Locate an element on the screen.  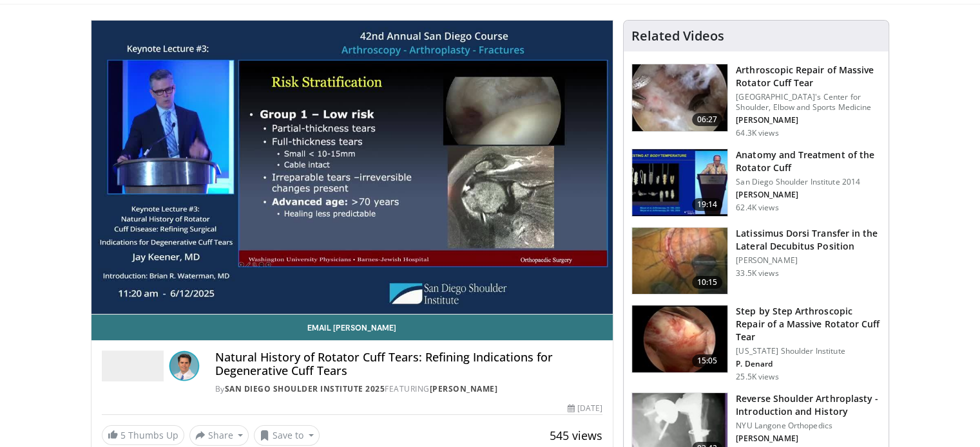
img: San Diego Shoulder Institute 2025 is located at coordinates (133, 366).